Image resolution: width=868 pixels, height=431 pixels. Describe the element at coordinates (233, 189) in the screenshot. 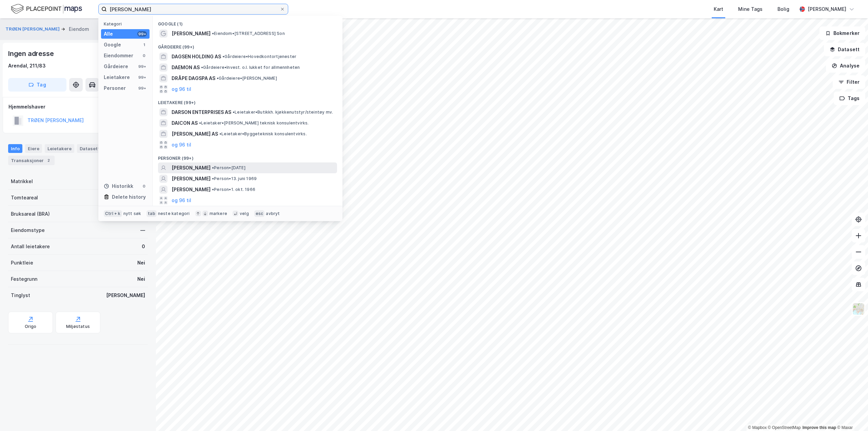

I see `span: Person • 1. okt. 1966` at that location.